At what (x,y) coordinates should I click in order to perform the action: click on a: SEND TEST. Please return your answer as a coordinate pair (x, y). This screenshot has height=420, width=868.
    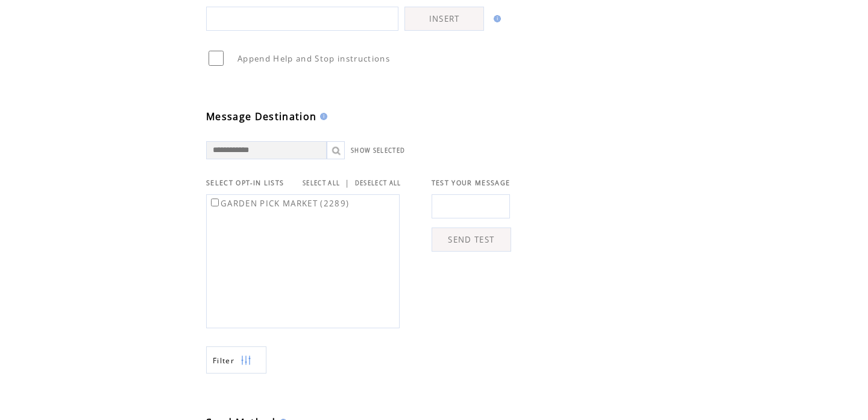
    Looking at the image, I should click on (472, 239).